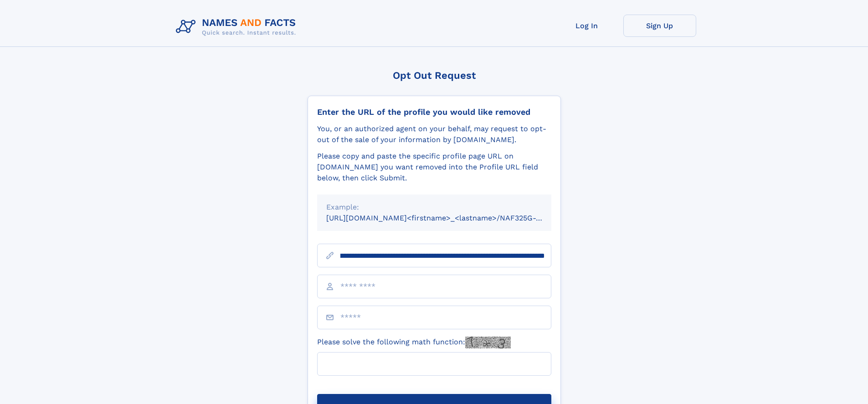  What do you see at coordinates (434, 134) in the screenshot?
I see `div: You, or an authorized agent on your behalf, may request to opt-out of the sale of your informatio...` at bounding box center [434, 134].